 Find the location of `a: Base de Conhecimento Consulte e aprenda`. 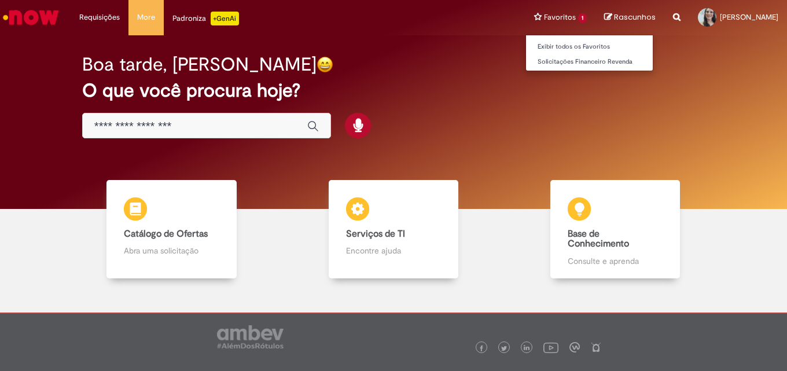

a: Base de Conhecimento Consulte e aprenda is located at coordinates (615, 229).